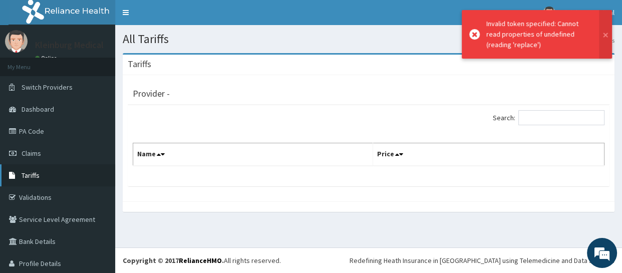 The height and width of the screenshot is (273, 622). I want to click on a: RelianceHMO, so click(200, 260).